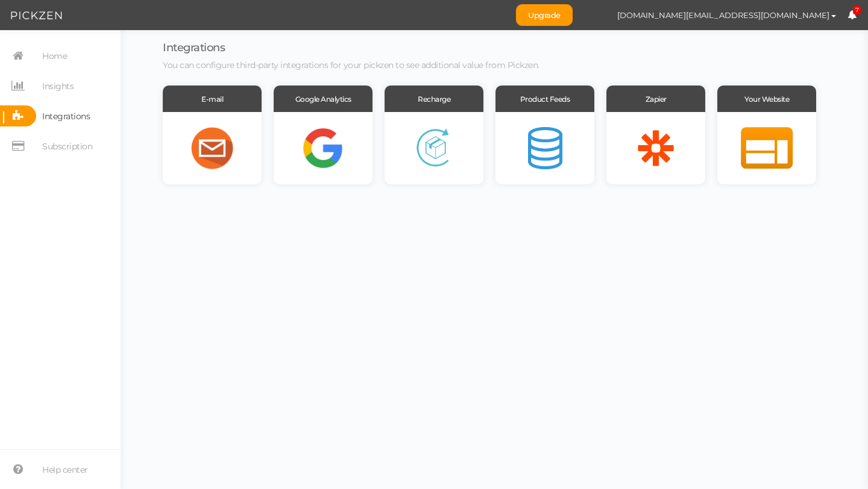 The height and width of the screenshot is (489, 868). Describe the element at coordinates (36, 15) in the screenshot. I see `img: Pickzen logo` at that location.